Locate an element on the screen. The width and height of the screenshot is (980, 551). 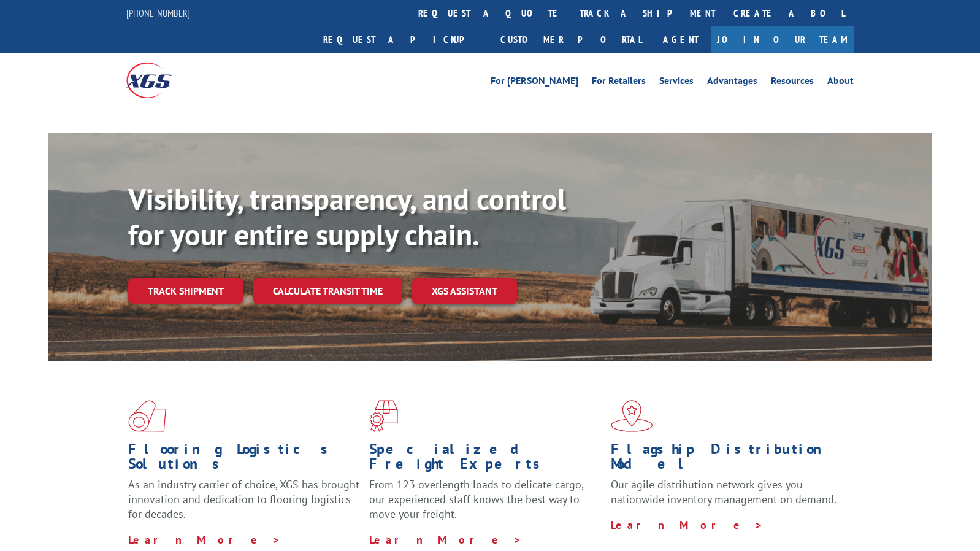
a: XGS ASSISTANT is located at coordinates (465, 291).